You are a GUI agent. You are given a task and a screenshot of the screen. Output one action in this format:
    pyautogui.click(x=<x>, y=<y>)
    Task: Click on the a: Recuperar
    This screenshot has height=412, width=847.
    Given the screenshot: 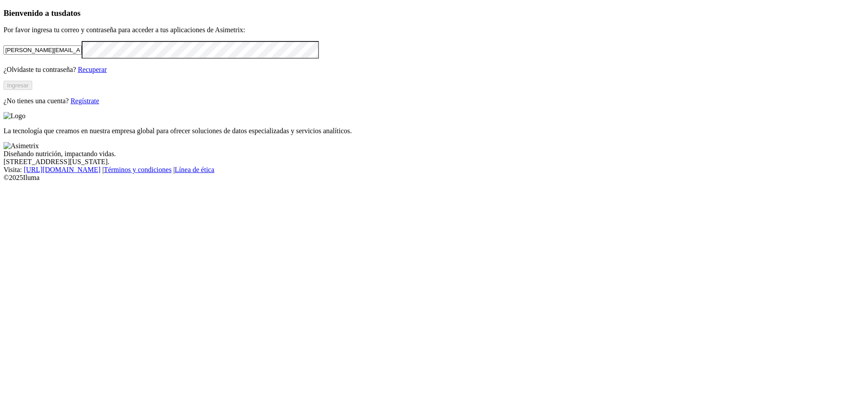 What is the action you would take?
    pyautogui.click(x=92, y=69)
    